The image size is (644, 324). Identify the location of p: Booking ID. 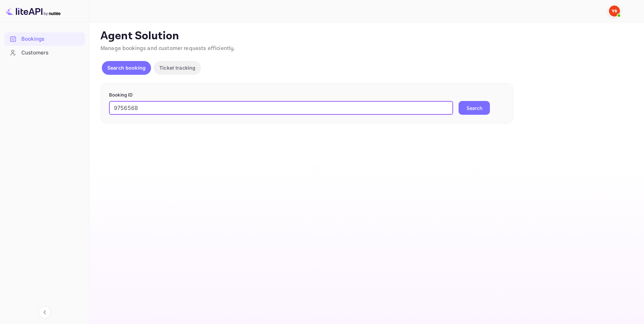
(307, 95).